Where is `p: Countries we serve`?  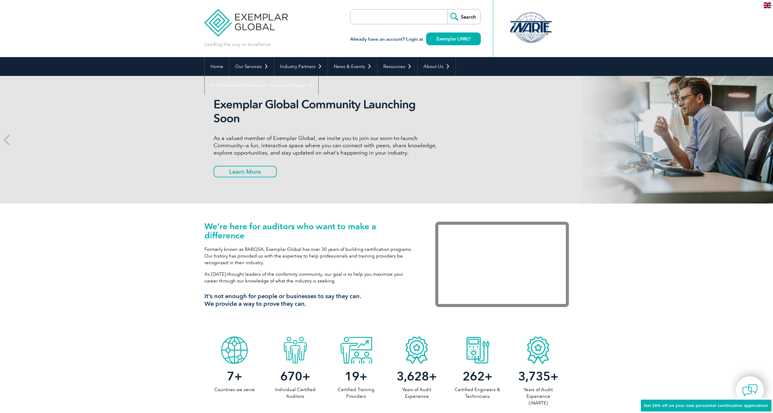 p: Countries we serve is located at coordinates (235, 390).